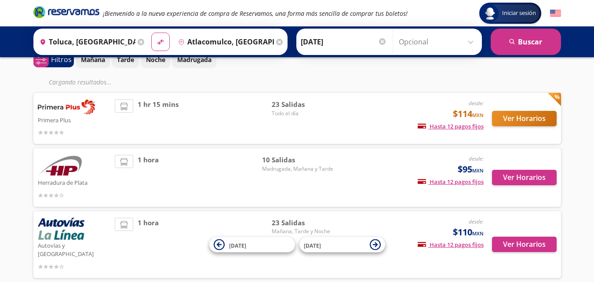 Image resolution: width=594 pixels, height=282 pixels. Describe the element at coordinates (74, 182) in the screenshot. I see `p: Herradura de Plata` at that location.